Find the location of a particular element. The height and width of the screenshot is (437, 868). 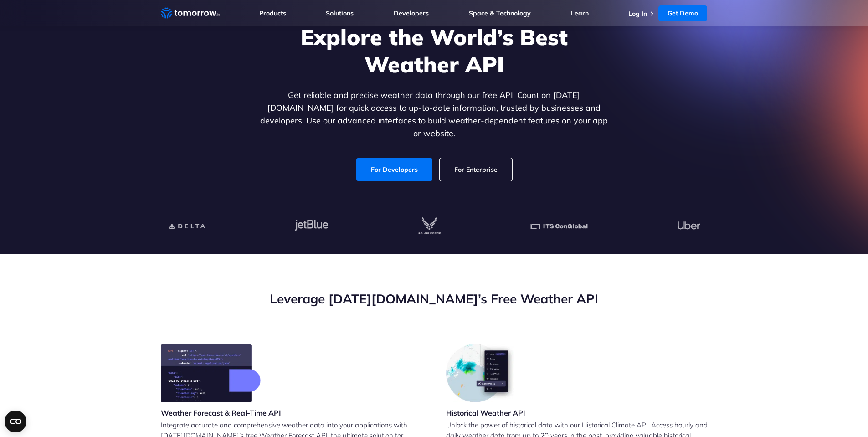

a: For Enterprise is located at coordinates (476, 169).